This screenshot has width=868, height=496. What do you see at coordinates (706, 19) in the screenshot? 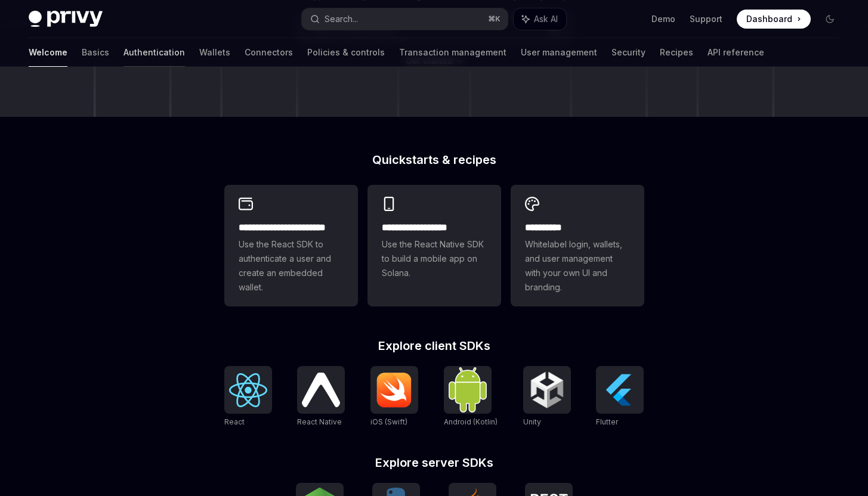
I see `a: Support` at bounding box center [706, 19].